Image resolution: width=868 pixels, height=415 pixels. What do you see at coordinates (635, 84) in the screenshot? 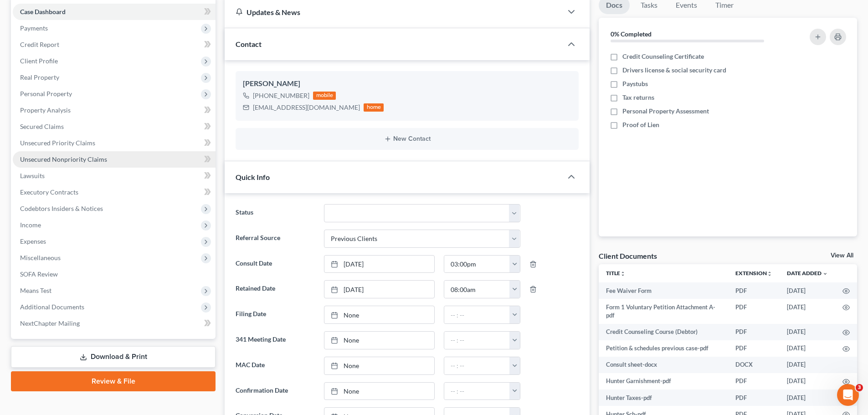
I see `span: Paystubs` at bounding box center [635, 84].